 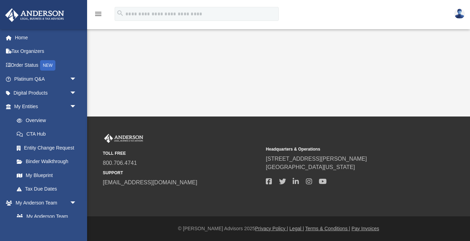 I want to click on a: My Blueprint, so click(x=47, y=175).